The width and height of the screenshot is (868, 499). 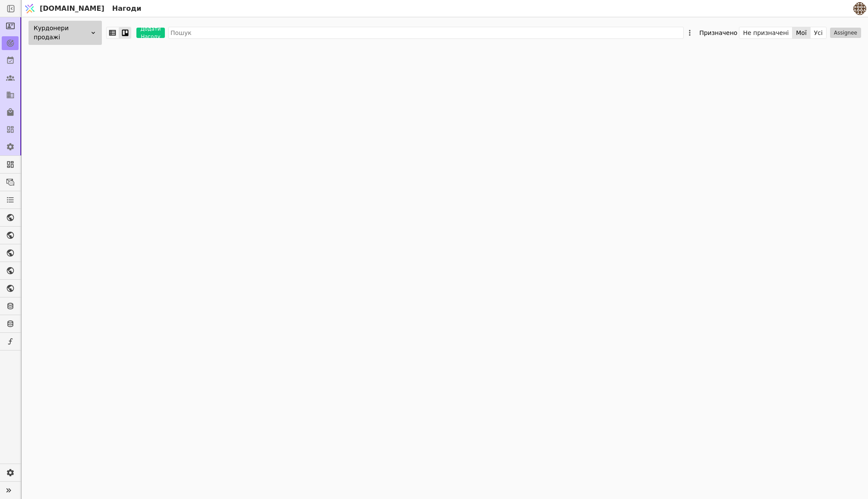 What do you see at coordinates (845, 33) in the screenshot?
I see `button: Assignee` at bounding box center [845, 33].